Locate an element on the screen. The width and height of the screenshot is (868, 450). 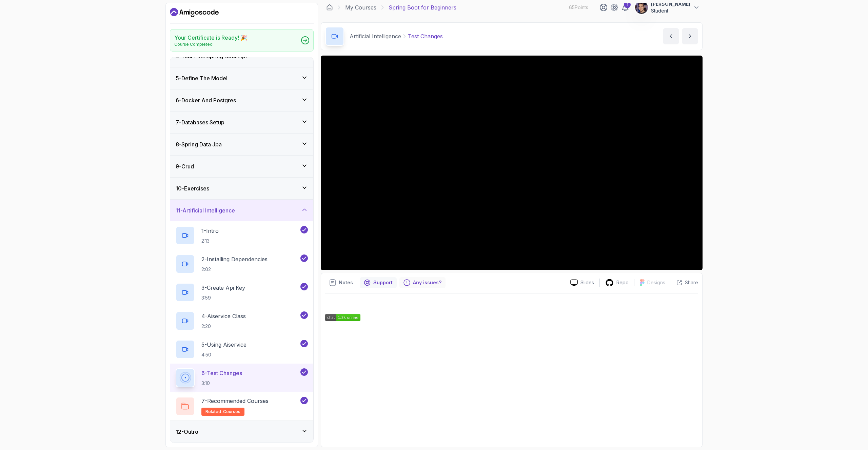
p: Test Changes is located at coordinates (425, 36).